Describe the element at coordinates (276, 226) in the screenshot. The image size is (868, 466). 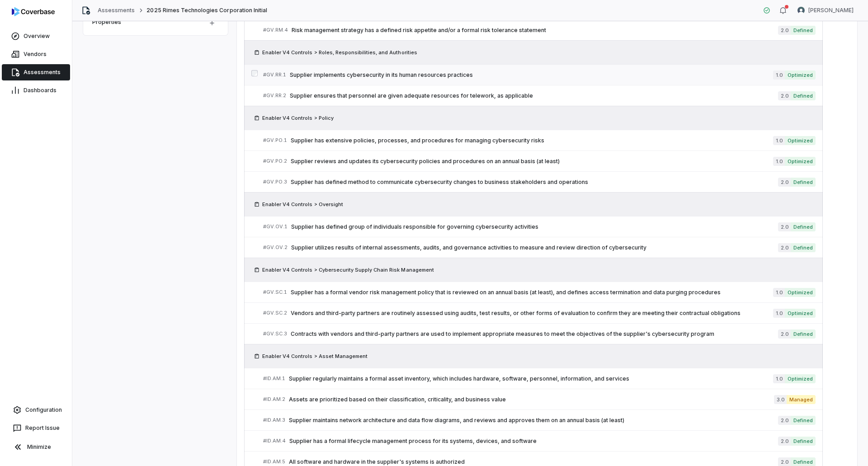
I see `span: # GV.OV.1` at that location.